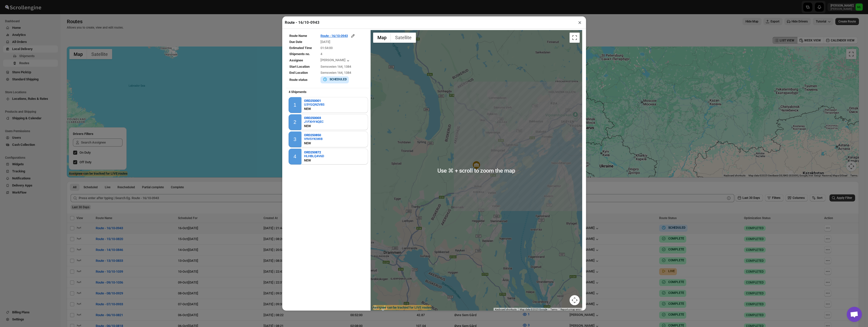 This screenshot has width=868, height=327. I want to click on label: Assignee can be tracked for LIVE routes, so click(402, 308).